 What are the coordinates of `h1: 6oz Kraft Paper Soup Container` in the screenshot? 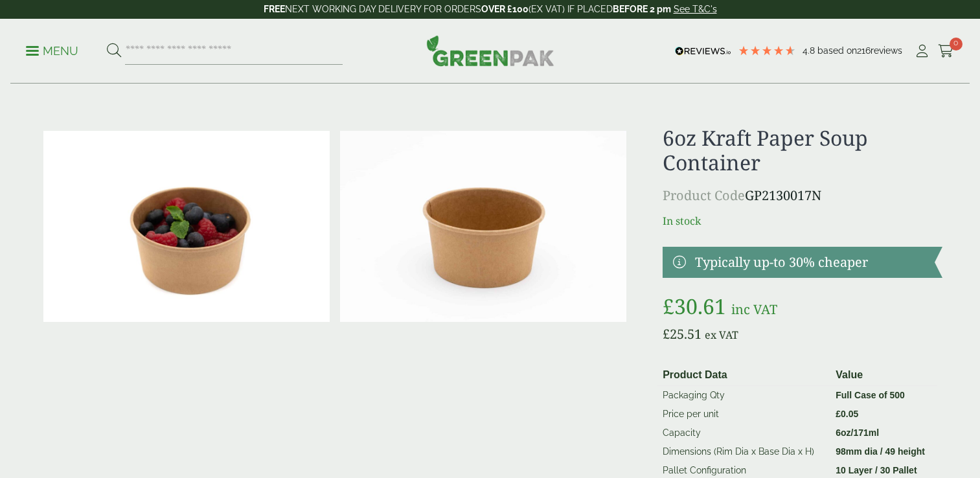 It's located at (802, 150).